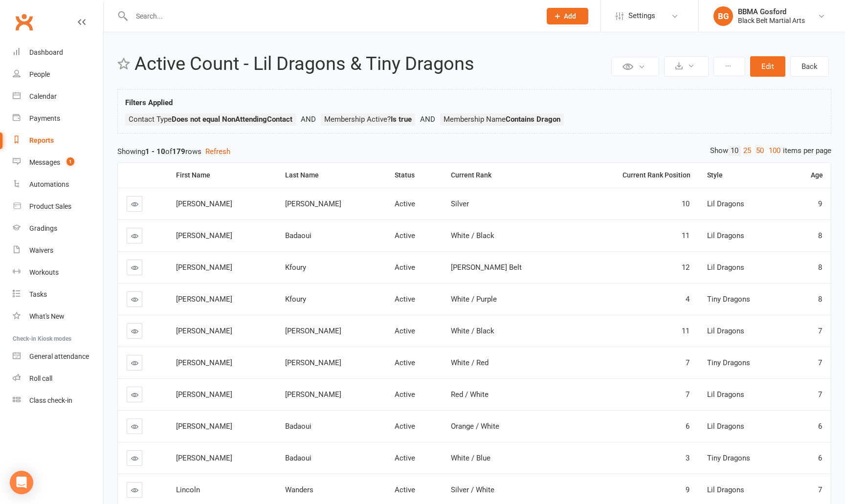 Image resolution: width=845 pixels, height=504 pixels. I want to click on a: Dashboard, so click(58, 52).